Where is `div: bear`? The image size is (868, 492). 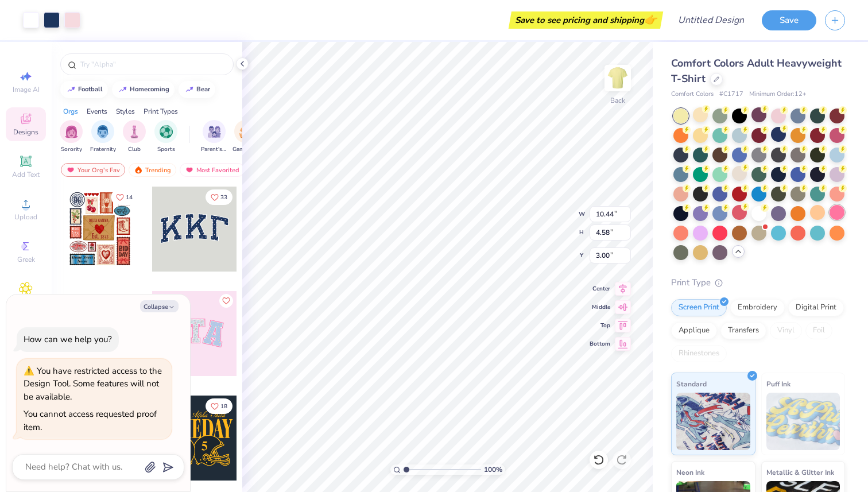 div: bear is located at coordinates (203, 89).